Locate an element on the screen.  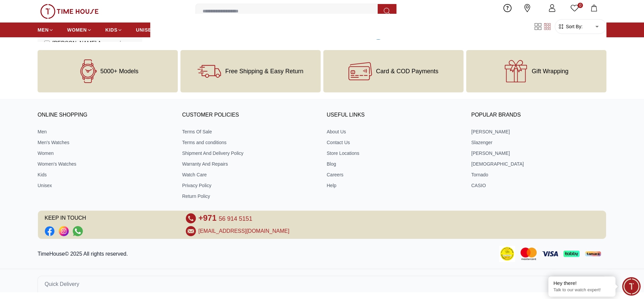
a: KIDS is located at coordinates (114, 30).